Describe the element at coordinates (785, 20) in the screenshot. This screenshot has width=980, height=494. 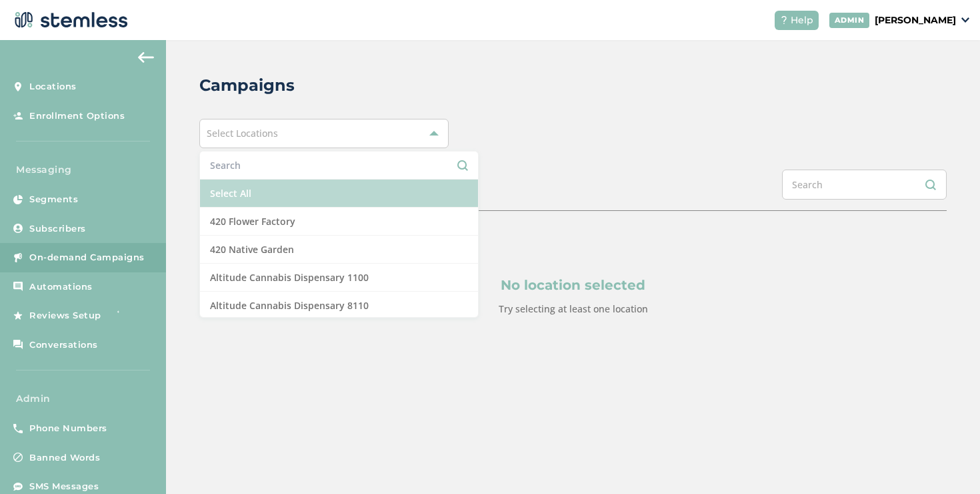
I see `img: icon-help-white-03924b79.svg` at that location.